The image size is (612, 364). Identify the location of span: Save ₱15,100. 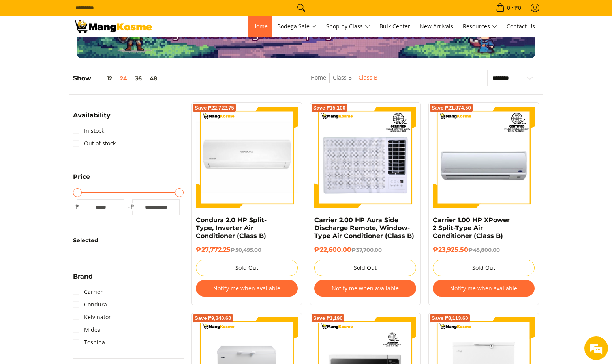
(329, 108).